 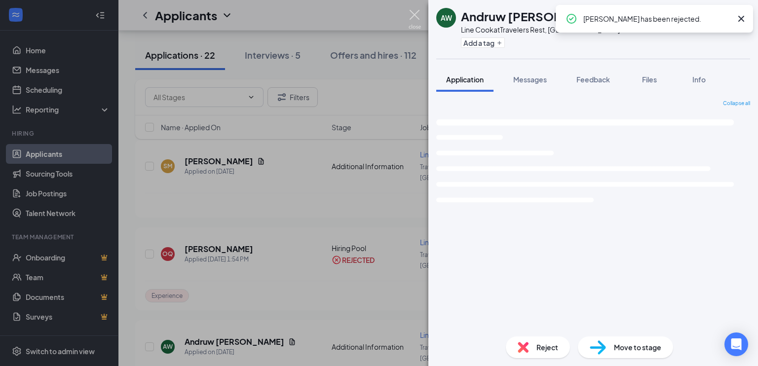 What do you see at coordinates (571, 19) in the screenshot?
I see `svg: CheckmarkCircle` at bounding box center [571, 19].